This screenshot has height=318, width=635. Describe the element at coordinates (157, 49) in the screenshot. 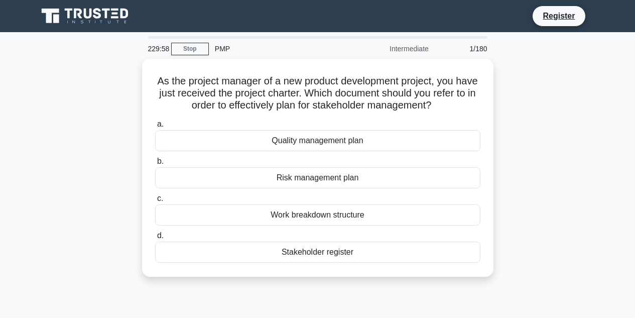

I see `div: 229:58` at that location.